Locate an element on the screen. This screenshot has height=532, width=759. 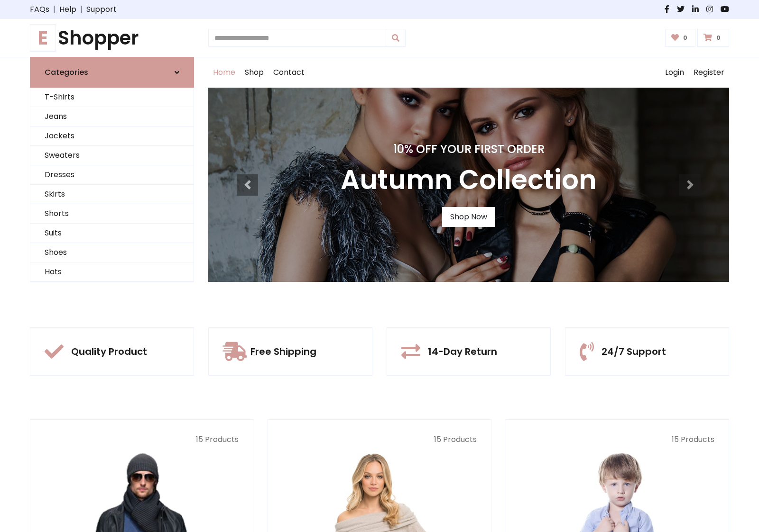
h5: Quality Product is located at coordinates (109, 352).